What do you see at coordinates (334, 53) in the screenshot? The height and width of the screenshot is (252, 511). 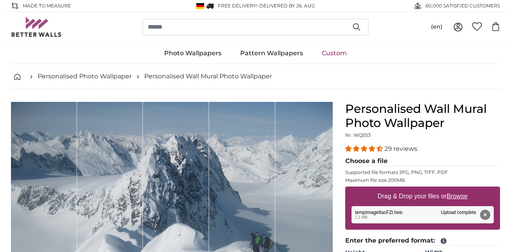 I see `a: Custom` at bounding box center [334, 53].